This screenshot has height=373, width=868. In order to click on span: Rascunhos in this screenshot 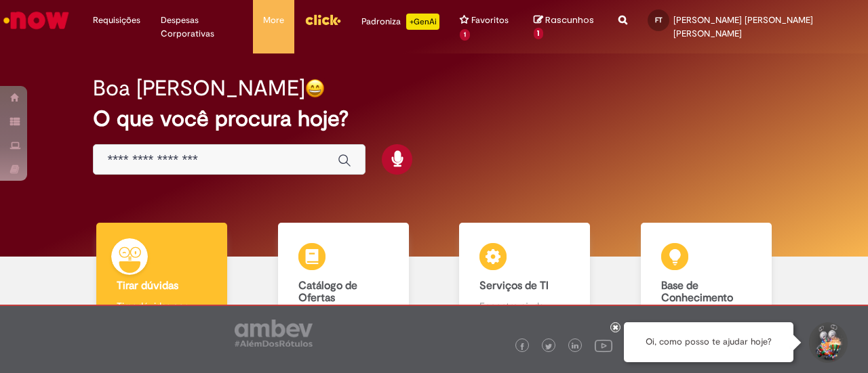, I will do `click(569, 20)`.